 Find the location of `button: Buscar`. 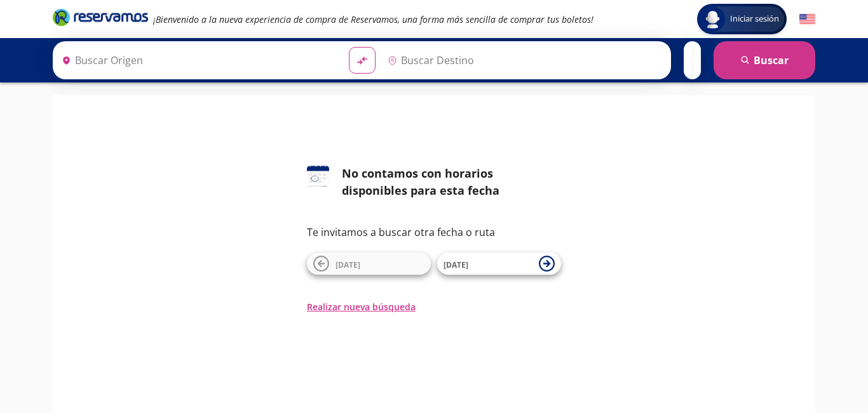

button: Buscar is located at coordinates (765, 60).